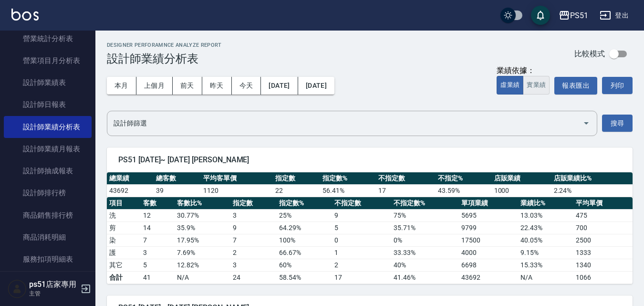 The width and height of the screenshot is (644, 306). I want to click on img: Person, so click(17, 289).